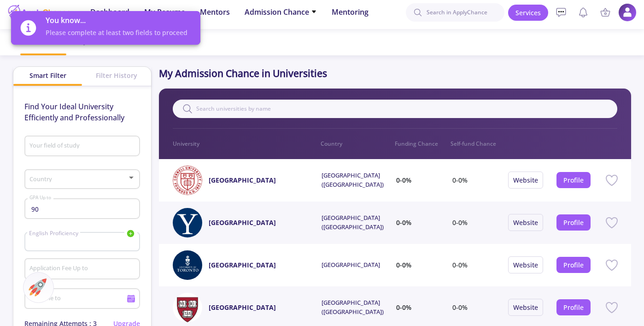  Describe the element at coordinates (422, 144) in the screenshot. I see `p: Funding Chance` at that location.